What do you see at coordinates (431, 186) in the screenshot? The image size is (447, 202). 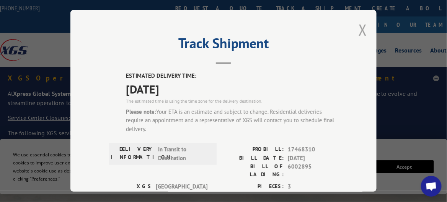 I see `a: Open chat` at bounding box center [431, 186].